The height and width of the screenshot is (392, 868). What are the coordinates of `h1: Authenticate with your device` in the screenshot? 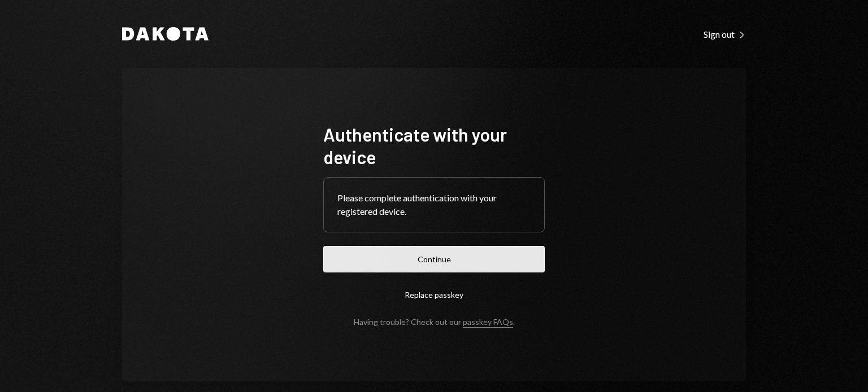 It's located at (434, 146).